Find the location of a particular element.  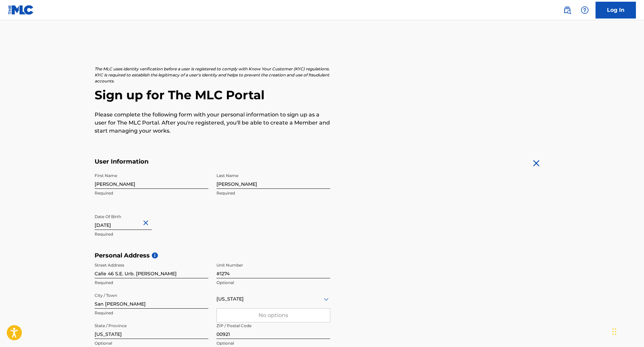

h2: Sign up for The MLC Portal is located at coordinates (322, 95).